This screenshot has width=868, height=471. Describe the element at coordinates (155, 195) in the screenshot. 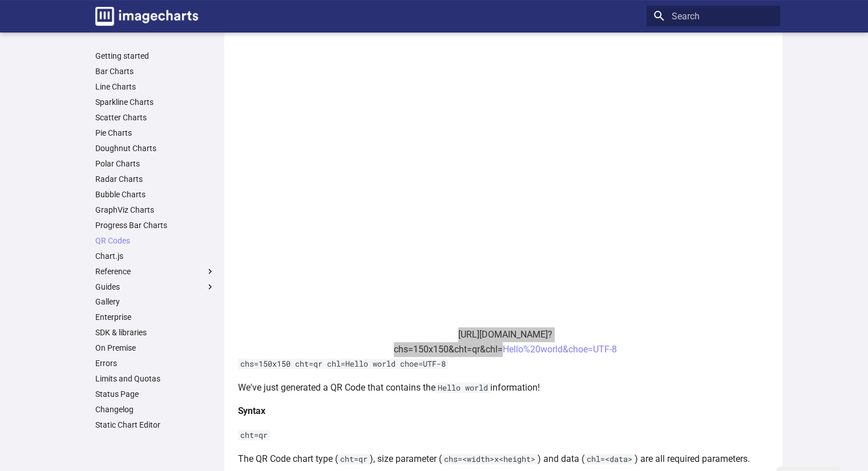

I see `a: Bubble Charts` at that location.